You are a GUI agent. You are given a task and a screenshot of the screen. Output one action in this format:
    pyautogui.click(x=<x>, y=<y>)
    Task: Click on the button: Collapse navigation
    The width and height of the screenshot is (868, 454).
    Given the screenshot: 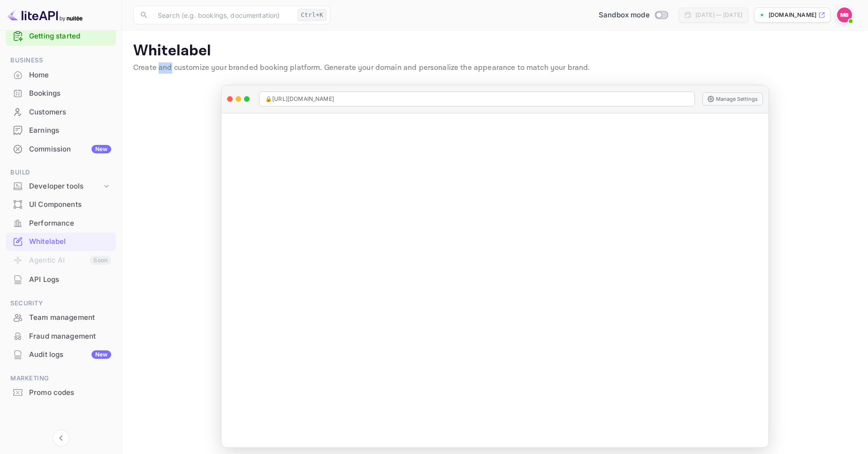 What is the action you would take?
    pyautogui.click(x=61, y=438)
    